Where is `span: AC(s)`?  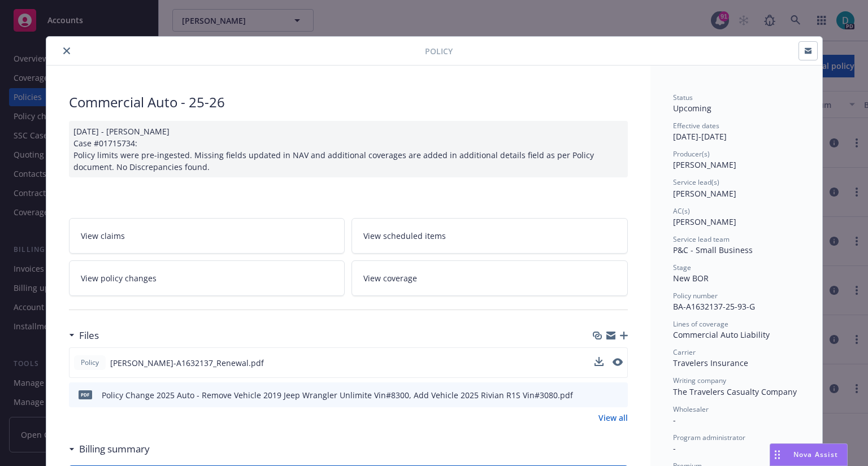
span: AC(s) is located at coordinates (681, 211).